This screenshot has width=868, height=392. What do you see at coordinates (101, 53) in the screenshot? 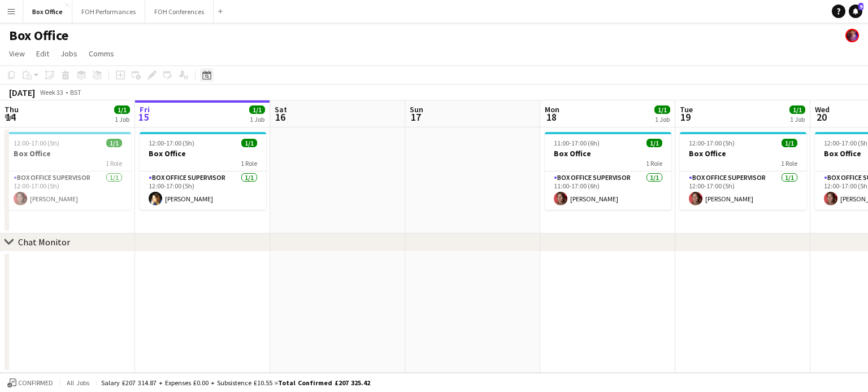
I see `span: Comms` at bounding box center [101, 53].